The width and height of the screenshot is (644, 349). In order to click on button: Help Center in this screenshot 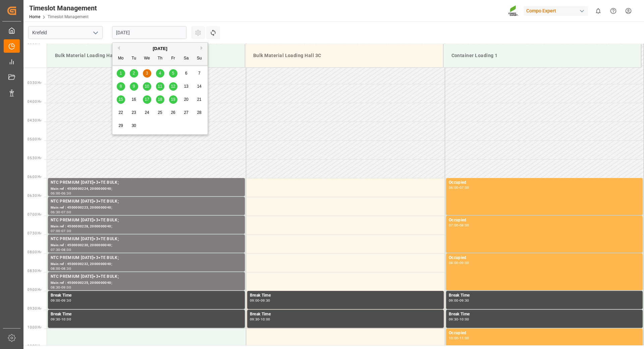, I will do `click(613, 11)`.